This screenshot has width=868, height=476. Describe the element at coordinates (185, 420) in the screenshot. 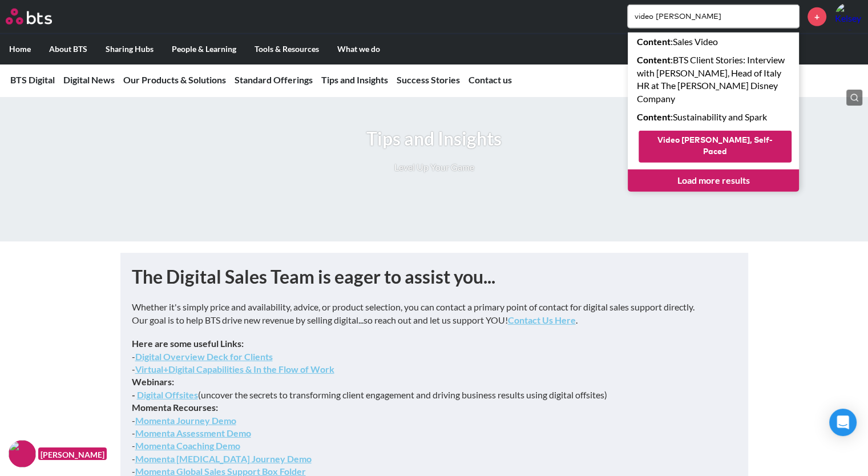

I see `a: Momenta Journey Demo` at that location.